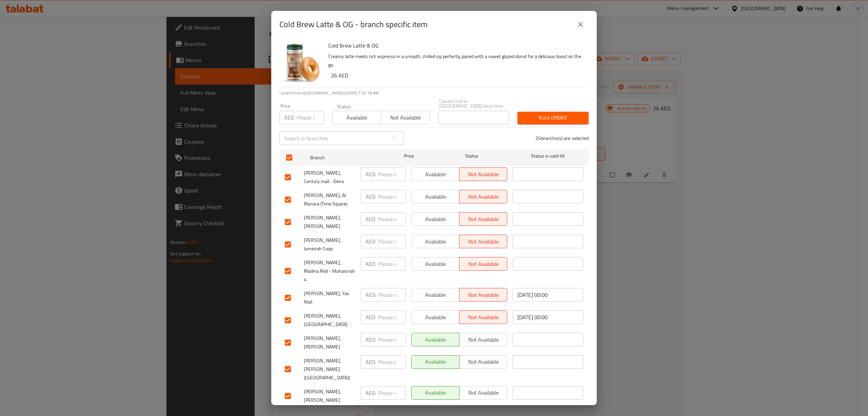 The width and height of the screenshot is (868, 416). I want to click on h6: Cold Brew Latte & OG, so click(455, 45).